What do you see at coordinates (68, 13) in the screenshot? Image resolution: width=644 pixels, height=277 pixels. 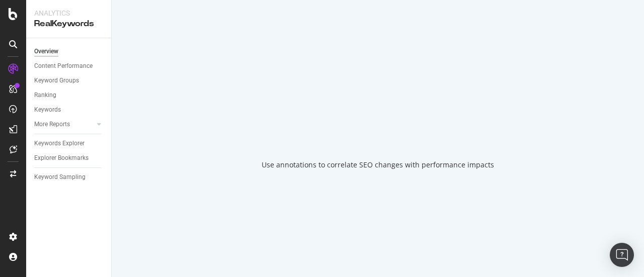 I see `div: Analytics` at bounding box center [68, 13].